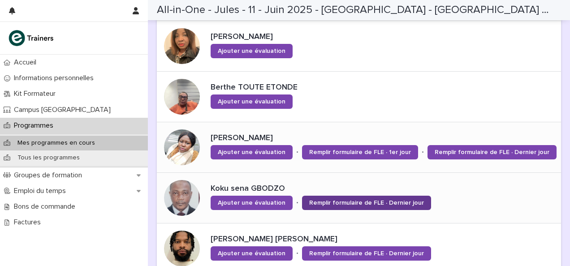 The width and height of the screenshot is (570, 266). Describe the element at coordinates (359, 198) in the screenshot. I see `a: Koku sena GBODZOAjouter une évaluation•Remplir formulaire de FLE · Dernier jour` at that location.